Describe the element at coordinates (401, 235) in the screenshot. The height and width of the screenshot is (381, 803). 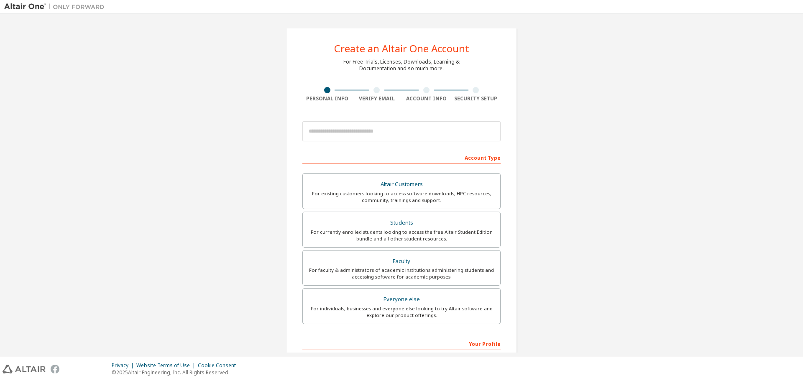
I see `div: For currently enrolled students looking to access the free Altair Student Edition bundle and all ...` at that location.